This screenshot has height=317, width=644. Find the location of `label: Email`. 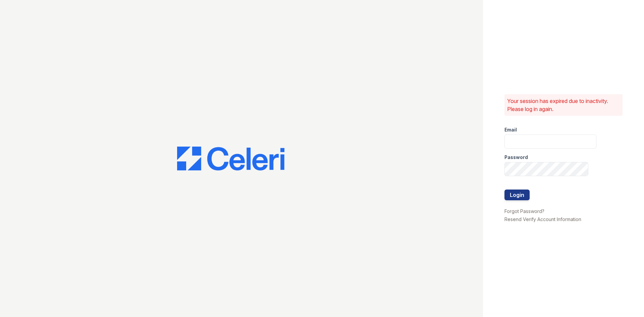

label: Email is located at coordinates (510, 130).